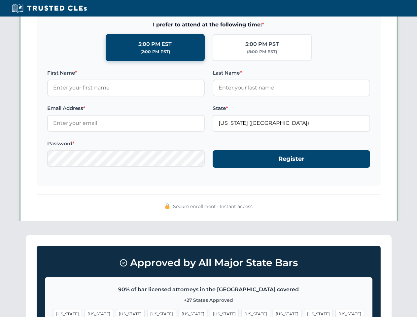 Image resolution: width=417 pixels, height=317 pixels. Describe the element at coordinates (155, 52) in the screenshot. I see `div: (2:00 PM PST)` at that location.